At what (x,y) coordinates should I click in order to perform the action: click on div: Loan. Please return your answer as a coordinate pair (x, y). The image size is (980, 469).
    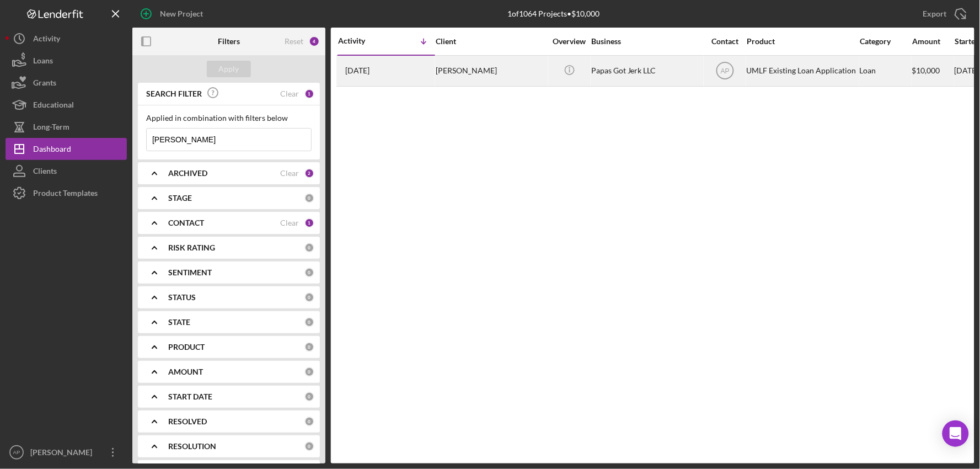
    Looking at the image, I should click on (885, 71).